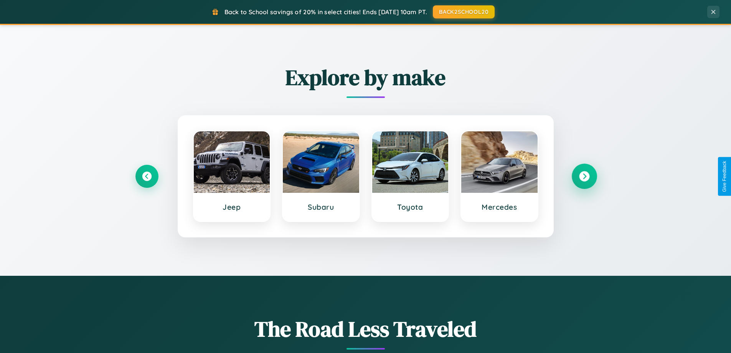  What do you see at coordinates (499, 207) in the screenshot?
I see `h3: Mercedes` at bounding box center [499, 207].